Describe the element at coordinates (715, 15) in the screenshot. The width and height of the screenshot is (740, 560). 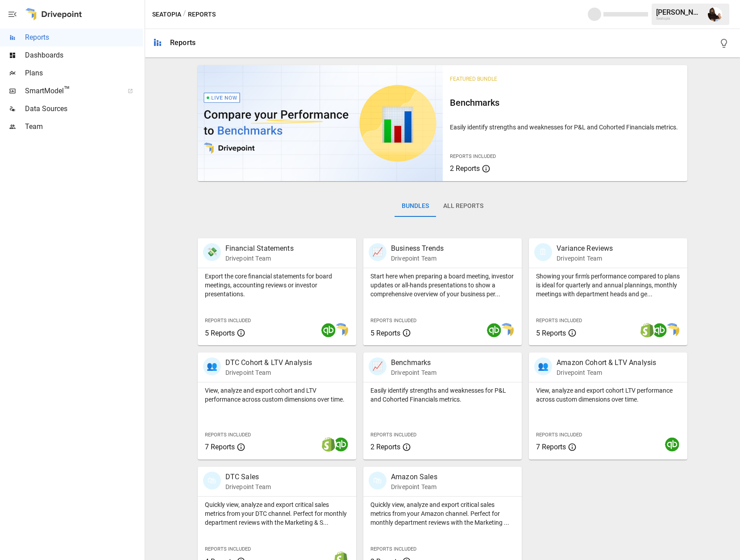
I see `button: Ryan Dranginis` at that location.